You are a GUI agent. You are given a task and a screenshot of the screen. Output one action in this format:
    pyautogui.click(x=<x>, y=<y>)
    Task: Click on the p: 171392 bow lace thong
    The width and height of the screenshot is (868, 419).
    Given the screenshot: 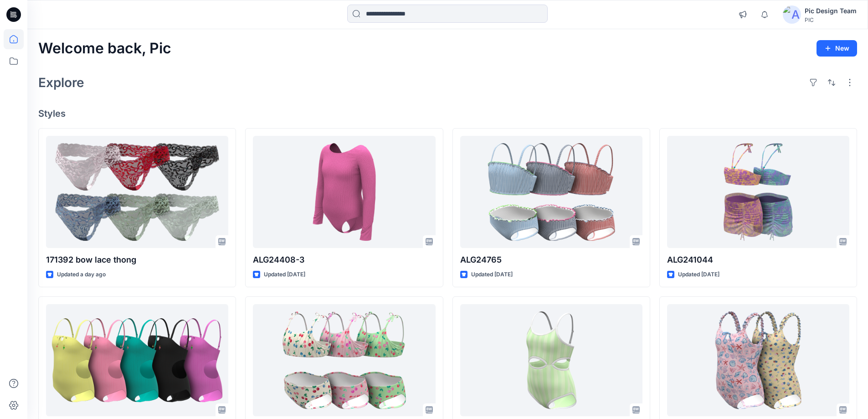 What is the action you would take?
    pyautogui.click(x=137, y=259)
    